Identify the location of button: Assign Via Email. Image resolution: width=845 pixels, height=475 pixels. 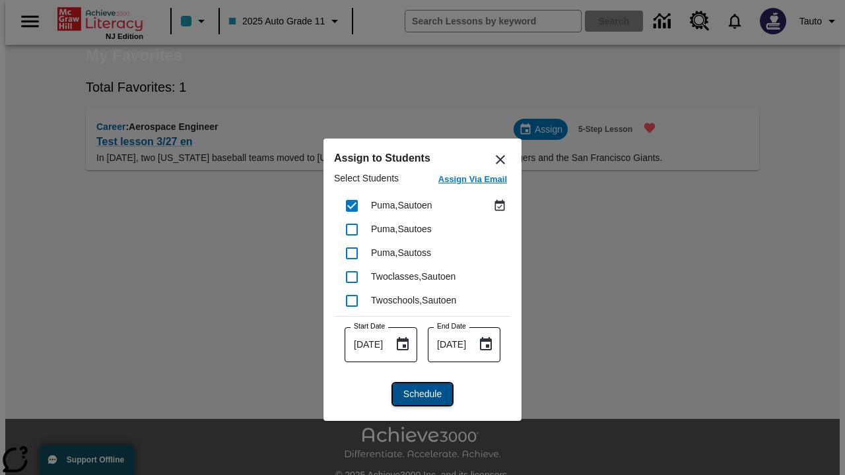
(472, 181).